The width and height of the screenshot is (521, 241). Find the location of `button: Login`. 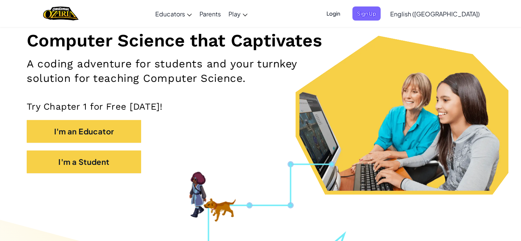

button: Login is located at coordinates (333, 13).